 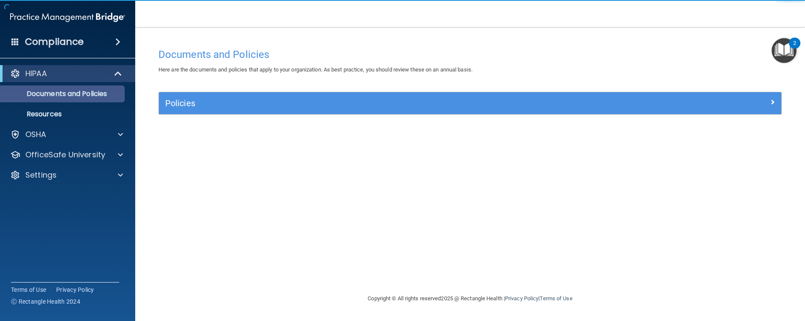 What do you see at coordinates (36, 74) in the screenshot?
I see `p: HIPAA` at bounding box center [36, 74].